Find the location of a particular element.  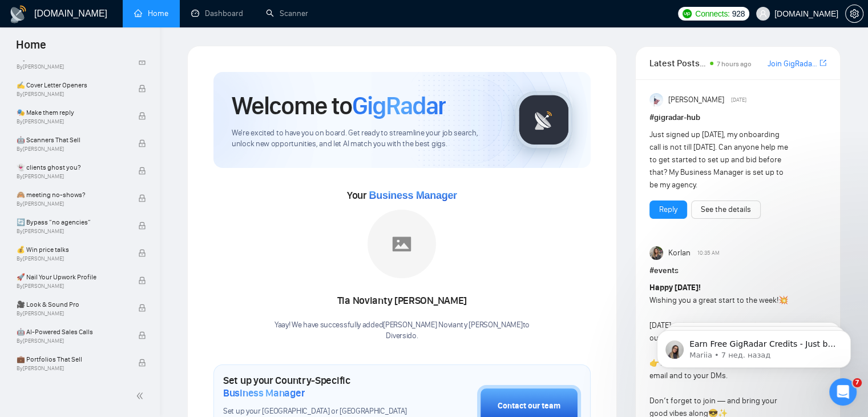

span: Latest Posts from the GigRadar Community is located at coordinates (677, 63).